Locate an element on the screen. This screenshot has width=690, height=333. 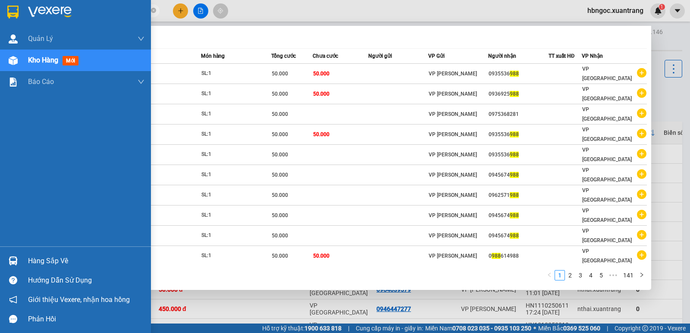
div: 0935536 is located at coordinates (518, 135).